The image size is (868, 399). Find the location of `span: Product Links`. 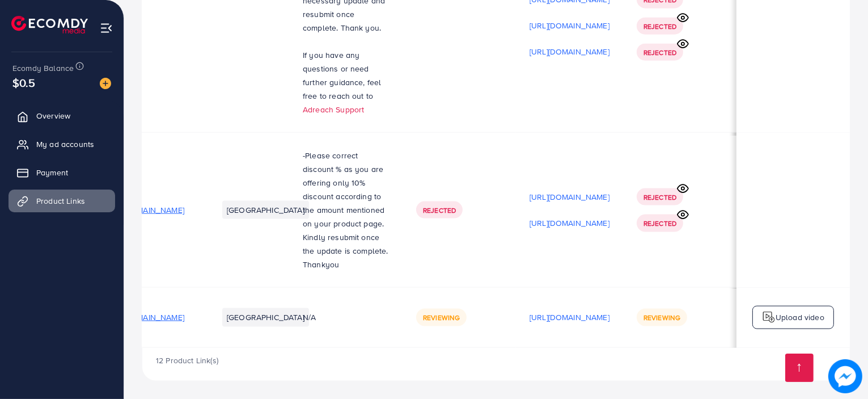

span: Product Links is located at coordinates (61, 201).